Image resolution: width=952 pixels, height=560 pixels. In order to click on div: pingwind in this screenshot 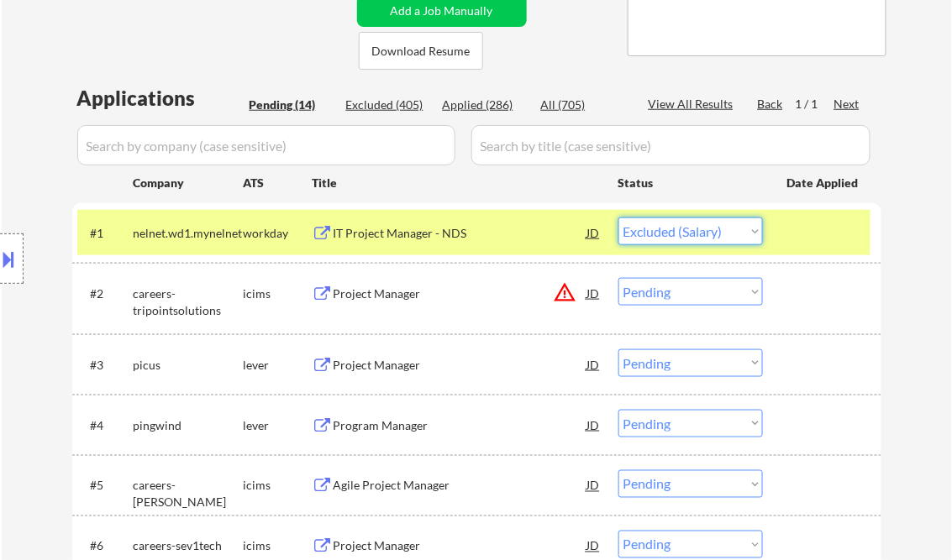, I will do `click(188, 426)`.